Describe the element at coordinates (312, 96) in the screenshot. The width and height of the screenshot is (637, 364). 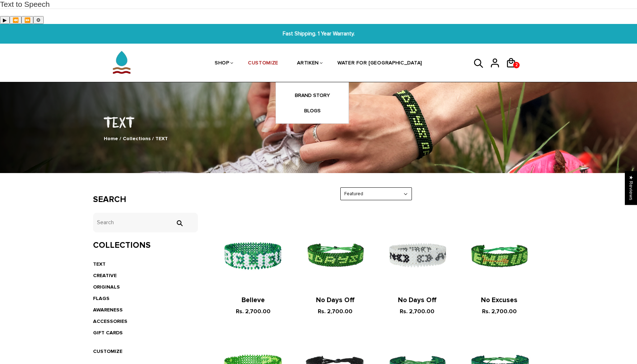
I see `a: BRAND STORY` at that location.